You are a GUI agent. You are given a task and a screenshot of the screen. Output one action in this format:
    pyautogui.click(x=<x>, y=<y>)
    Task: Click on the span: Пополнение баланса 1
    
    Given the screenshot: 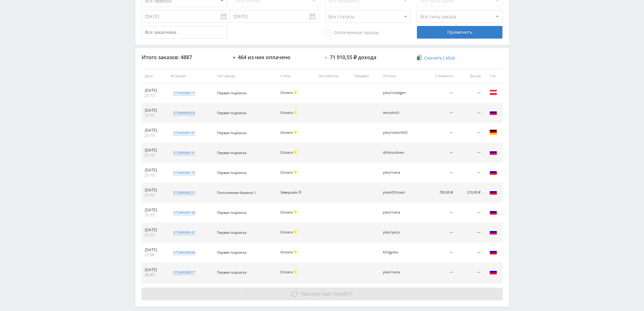 What is the action you would take?
    pyautogui.click(x=236, y=192)
    